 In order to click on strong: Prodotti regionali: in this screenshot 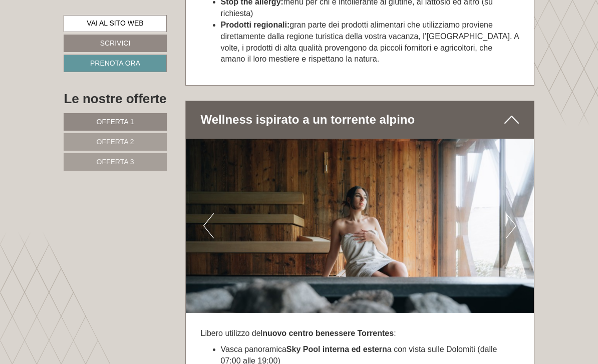, I will do `click(255, 25)`.